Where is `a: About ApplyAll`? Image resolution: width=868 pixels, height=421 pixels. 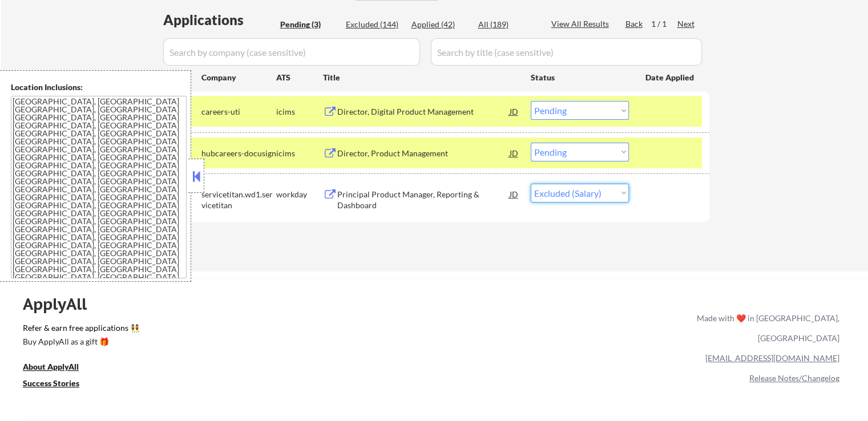
a: About ApplyAll is located at coordinates (59, 368).